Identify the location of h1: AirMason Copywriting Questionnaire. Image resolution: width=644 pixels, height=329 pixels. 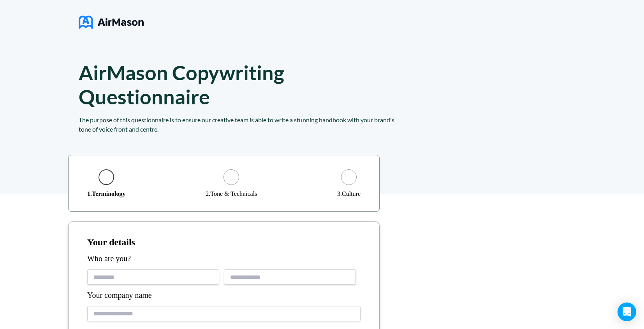
(192, 85).